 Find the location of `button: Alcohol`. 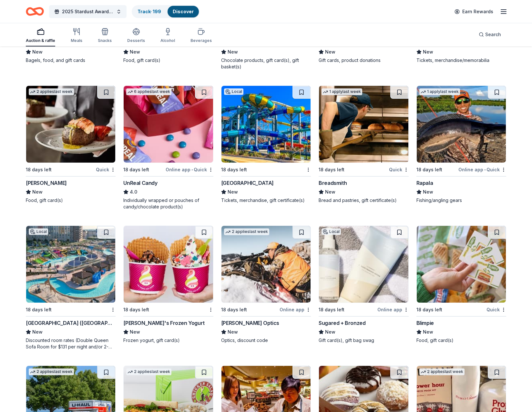

button: Alcohol is located at coordinates (168, 36).